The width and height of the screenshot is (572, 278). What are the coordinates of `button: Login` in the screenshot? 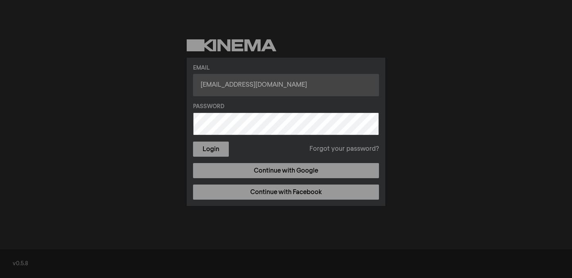 It's located at (211, 149).